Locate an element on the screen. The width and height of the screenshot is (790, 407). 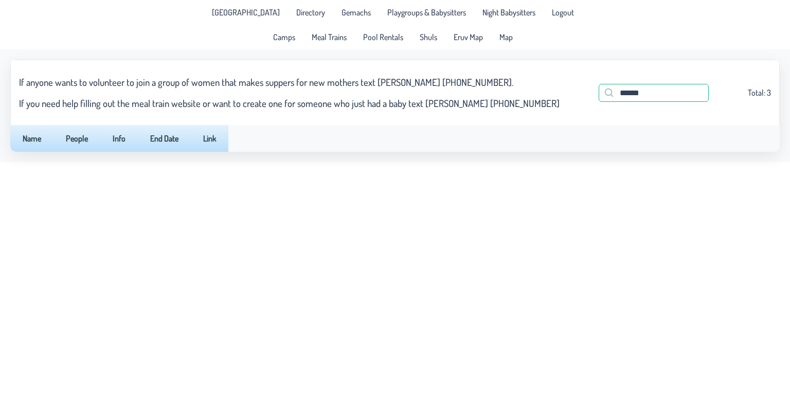
a: Directory is located at coordinates (311, 12).